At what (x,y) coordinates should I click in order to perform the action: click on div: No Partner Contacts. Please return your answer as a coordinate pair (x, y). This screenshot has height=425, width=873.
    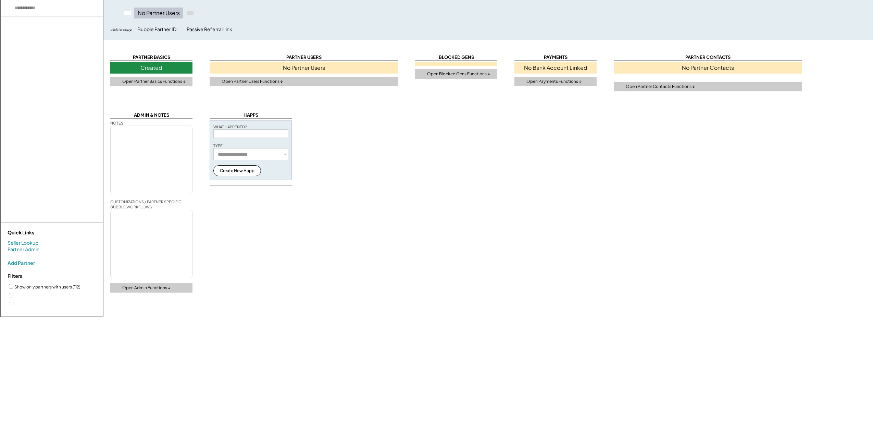
    Looking at the image, I should click on (708, 68).